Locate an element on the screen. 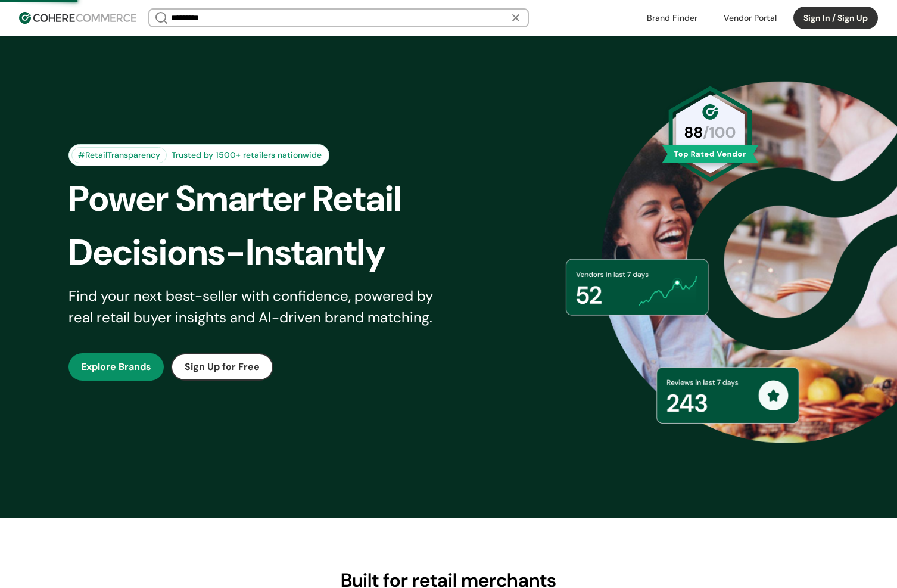  div: Decisions-Instantly is located at coordinates (269, 253).